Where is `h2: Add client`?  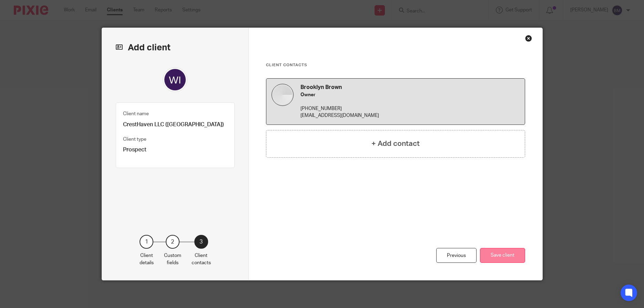
h2: Add client is located at coordinates (175, 48).